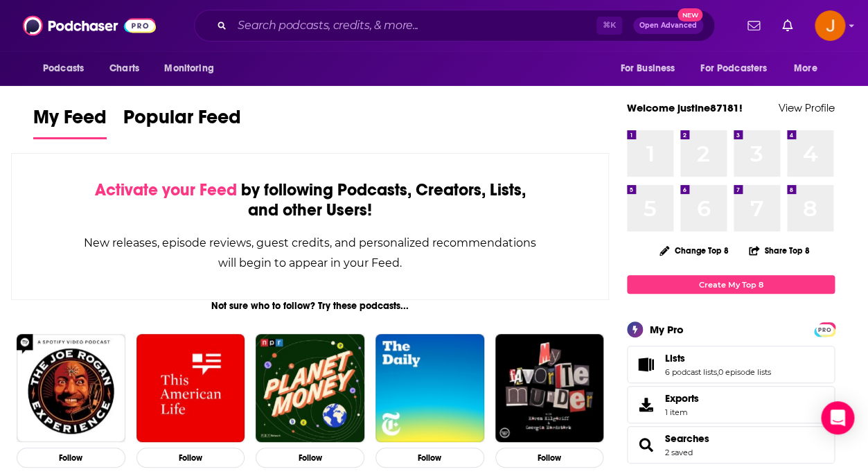  I want to click on div: Not sure who to follow? Try these podcasts..., so click(310, 306).